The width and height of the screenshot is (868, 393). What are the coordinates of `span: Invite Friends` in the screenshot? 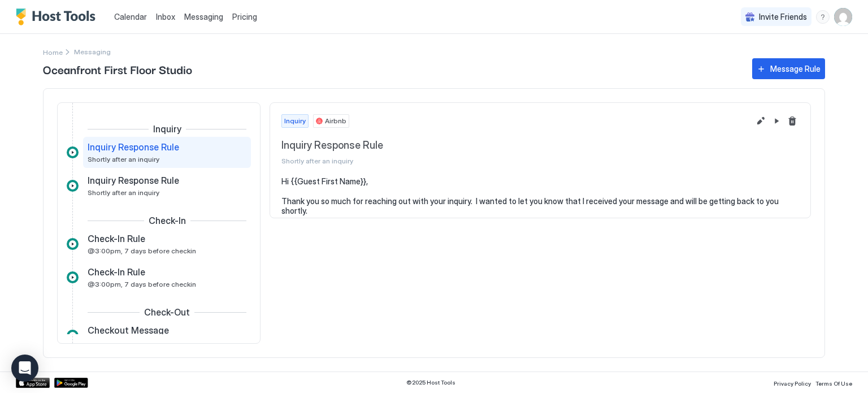 It's located at (783, 17).